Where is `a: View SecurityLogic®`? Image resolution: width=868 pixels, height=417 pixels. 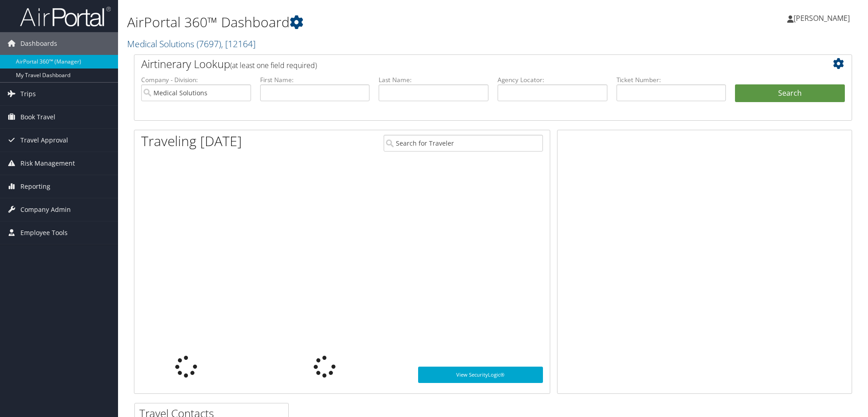
a: View SecurityLogic® is located at coordinates (480, 375).